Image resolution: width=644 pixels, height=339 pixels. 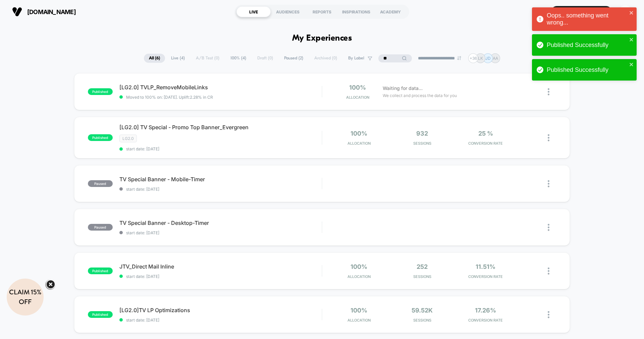 I want to click on button: RS, so click(x=625, y=12).